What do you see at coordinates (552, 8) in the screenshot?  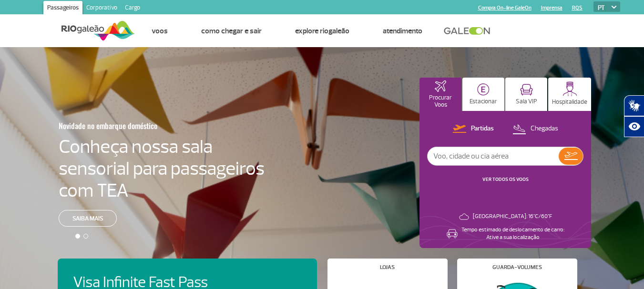 I see `a: Imprensa` at bounding box center [552, 8].